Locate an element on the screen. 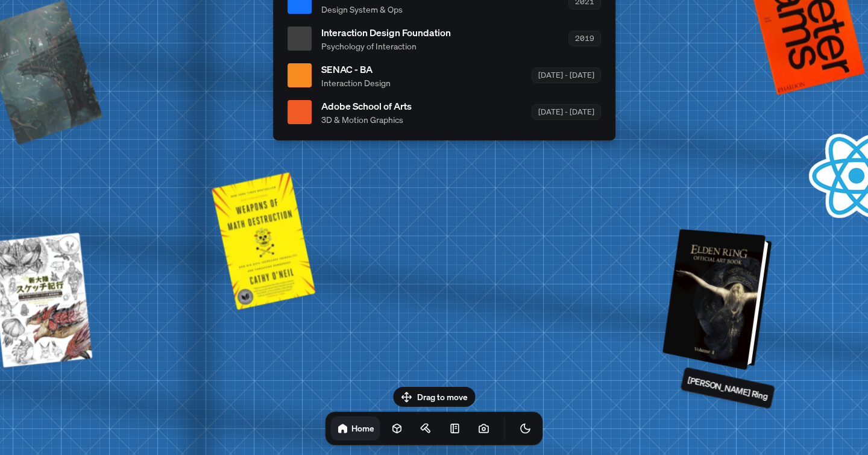 This screenshot has width=868, height=455. div: 2019 is located at coordinates (584, 38).